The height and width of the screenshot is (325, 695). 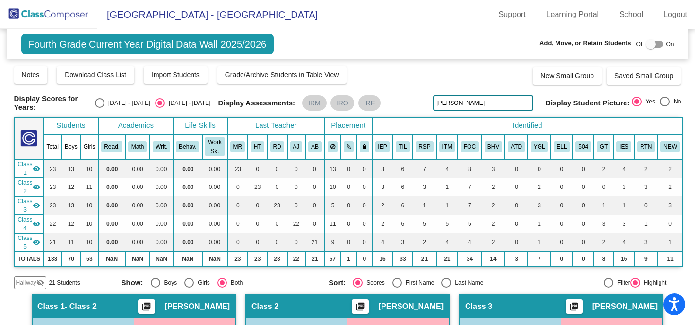 I want to click on span: Class 4, so click(x=25, y=224).